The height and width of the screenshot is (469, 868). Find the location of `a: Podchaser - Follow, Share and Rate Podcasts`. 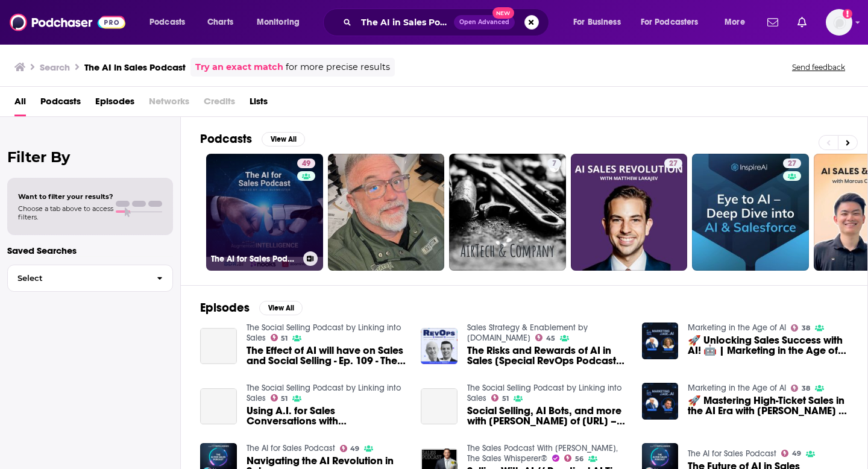

a: Podchaser - Follow, Share and Rate Podcasts is located at coordinates (67, 22).